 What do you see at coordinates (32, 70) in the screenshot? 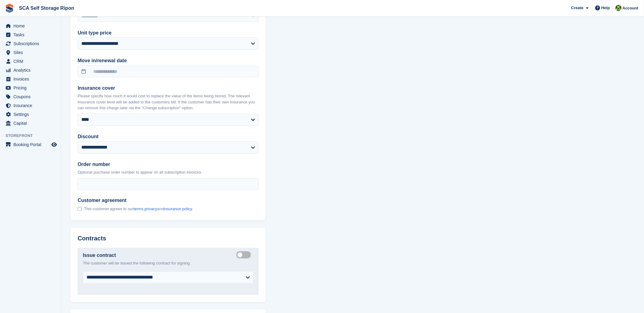
I see `span: Analytics` at bounding box center [32, 70].